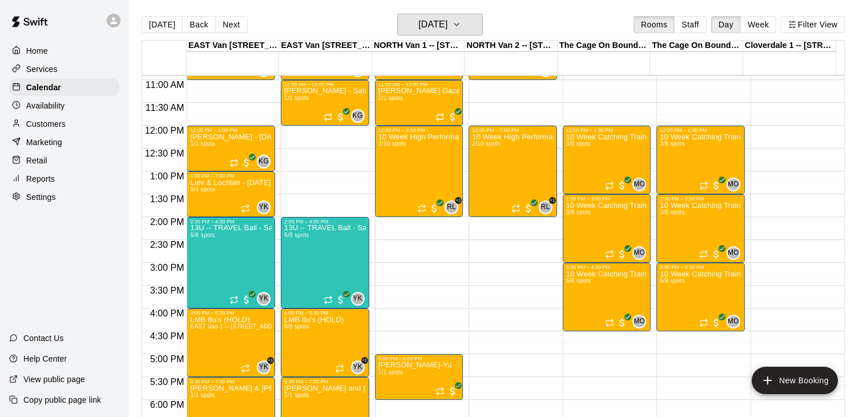 The image size is (868, 417). Describe the element at coordinates (199, 25) in the screenshot. I see `button: Back` at that location.